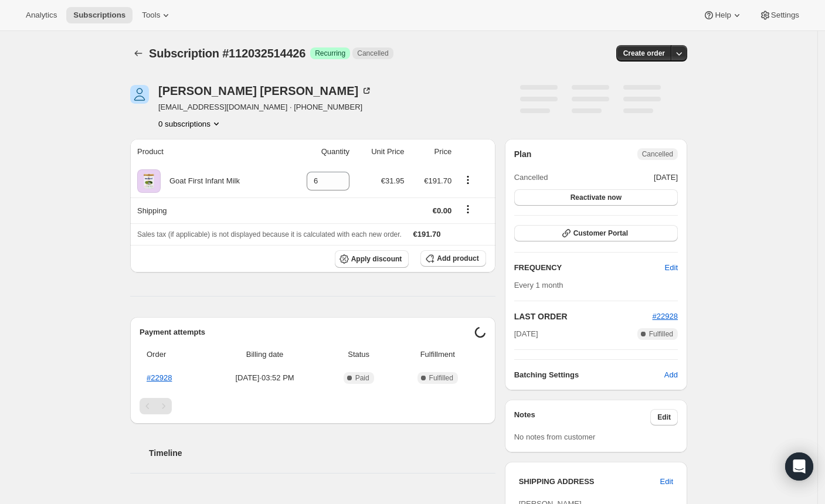  I want to click on div: Goat First Infant Milk, so click(200, 181).